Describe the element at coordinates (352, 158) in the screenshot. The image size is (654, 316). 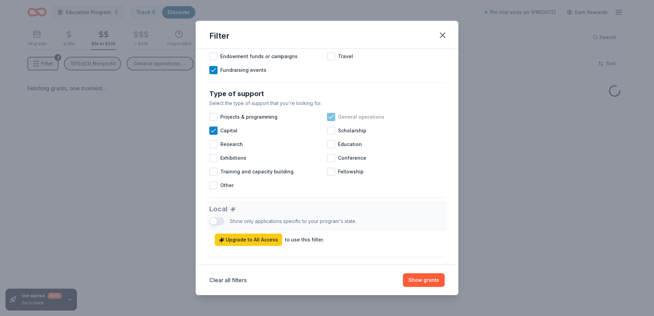
I see `span: Conference` at that location.